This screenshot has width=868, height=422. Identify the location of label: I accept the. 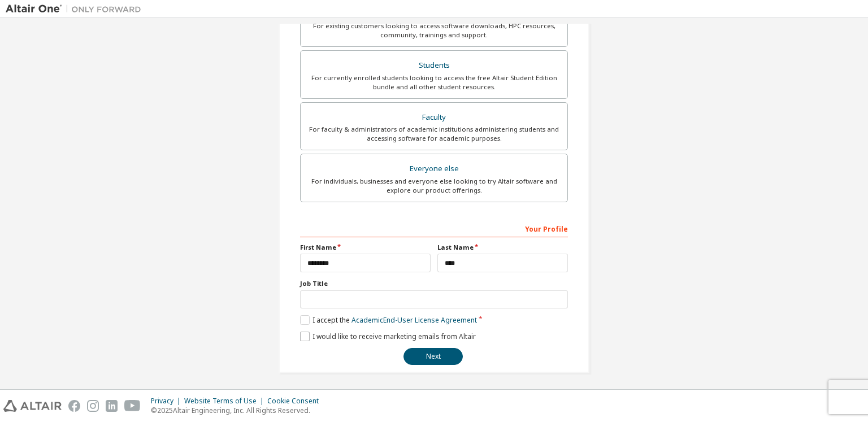
(389, 320).